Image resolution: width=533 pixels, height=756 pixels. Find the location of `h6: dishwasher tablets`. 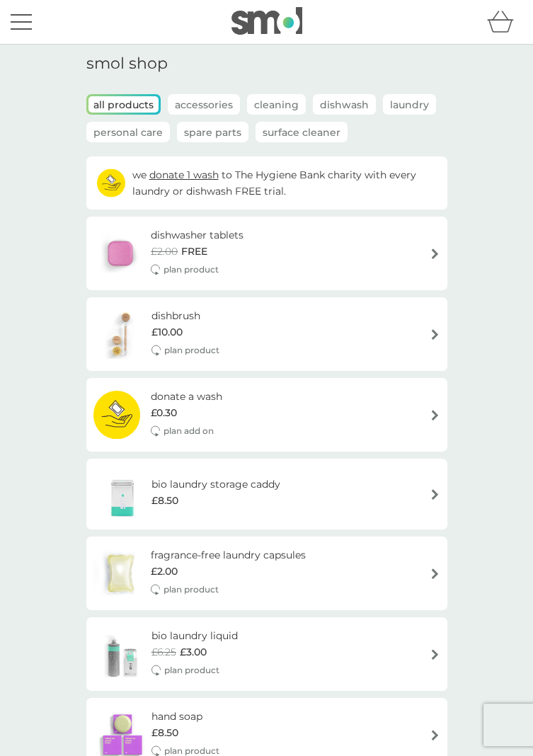

h6: dishwasher tablets is located at coordinates (197, 235).